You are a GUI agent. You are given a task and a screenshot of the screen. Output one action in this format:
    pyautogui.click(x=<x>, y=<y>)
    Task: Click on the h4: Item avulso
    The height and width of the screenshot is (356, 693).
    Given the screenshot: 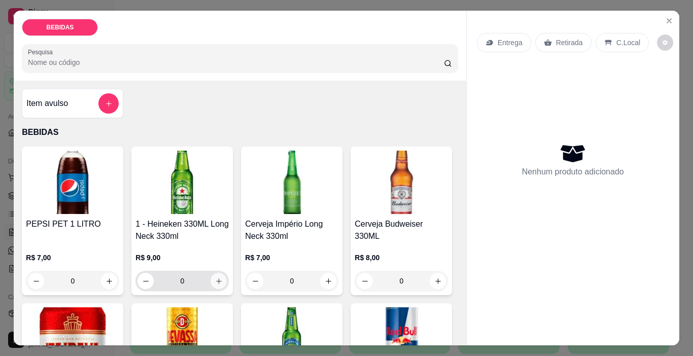 What is the action you would take?
    pyautogui.click(x=47, y=104)
    